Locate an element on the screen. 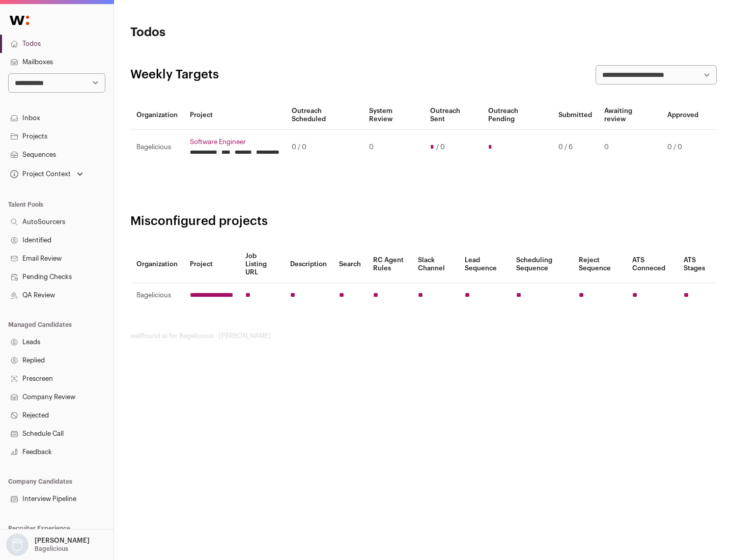 Image resolution: width=733 pixels, height=560 pixels. th: Outreach Scheduled is located at coordinates (324, 115).